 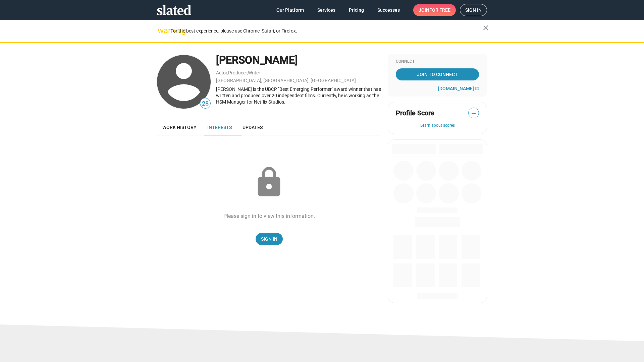 I want to click on span: 28, so click(x=205, y=104).